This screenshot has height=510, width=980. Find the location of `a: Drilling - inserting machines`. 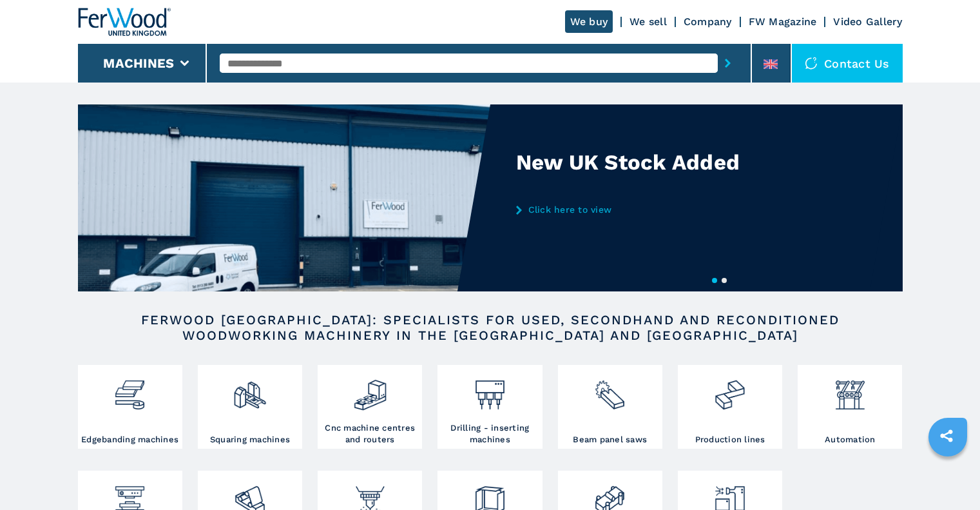

a: Drilling - inserting machines is located at coordinates (489, 407).